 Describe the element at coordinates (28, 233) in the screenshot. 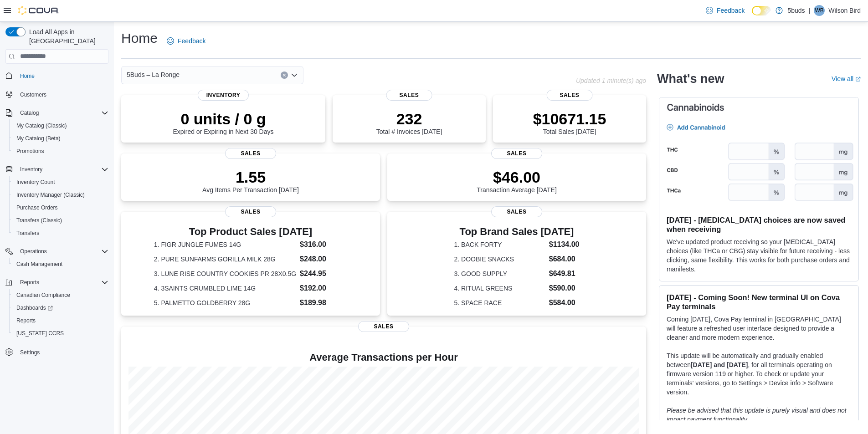

I see `a: Transfers` at that location.